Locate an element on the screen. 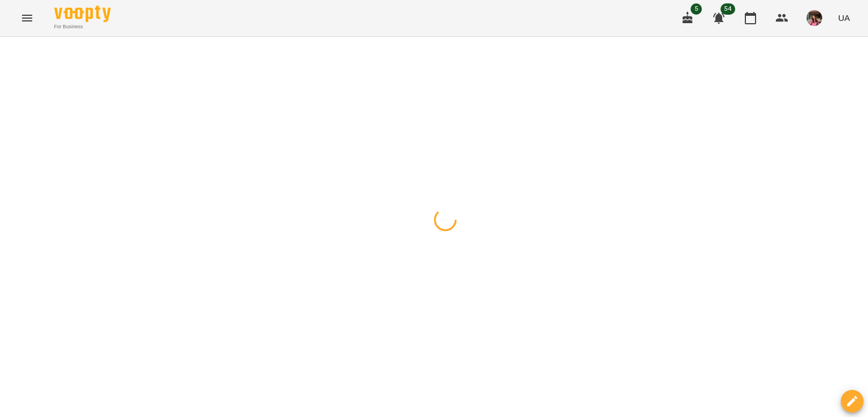 The width and height of the screenshot is (868, 417). span: 54 is located at coordinates (728, 9).